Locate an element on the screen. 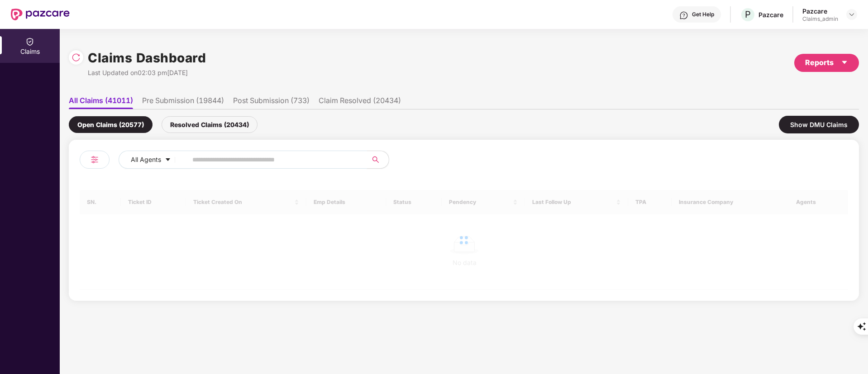 This screenshot has width=868, height=374. div: Reports is located at coordinates (826, 62).